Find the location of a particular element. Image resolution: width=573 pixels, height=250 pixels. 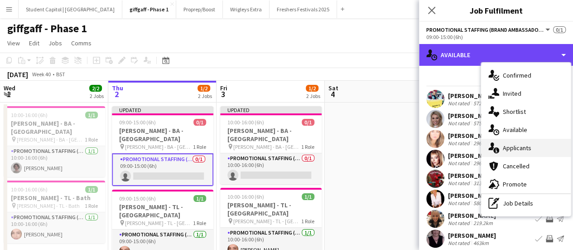

span: 2/2 is located at coordinates (96, 88).